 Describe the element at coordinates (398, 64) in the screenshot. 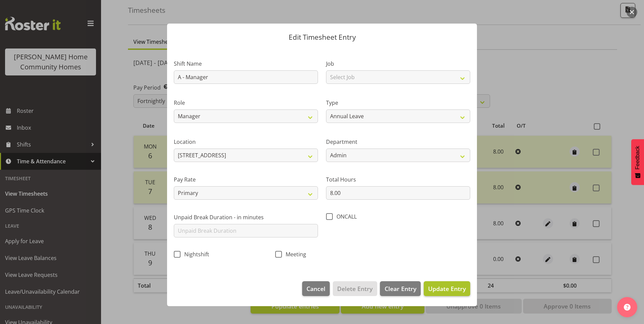

I see `label: Job` at that location.